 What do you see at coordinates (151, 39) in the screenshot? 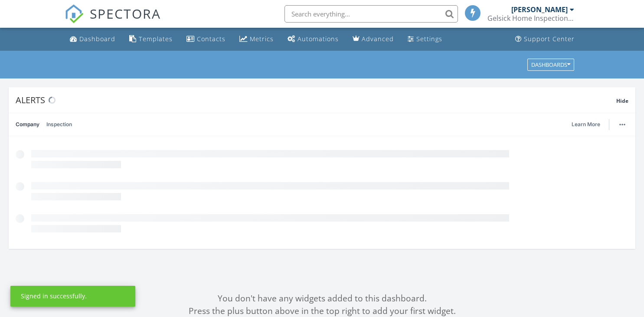
I see `a: Templates` at bounding box center [151, 39].